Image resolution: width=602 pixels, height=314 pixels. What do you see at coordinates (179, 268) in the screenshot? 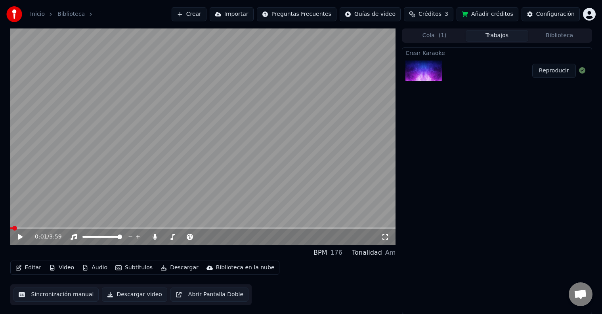
I see `button: Descargar` at bounding box center [179, 268].